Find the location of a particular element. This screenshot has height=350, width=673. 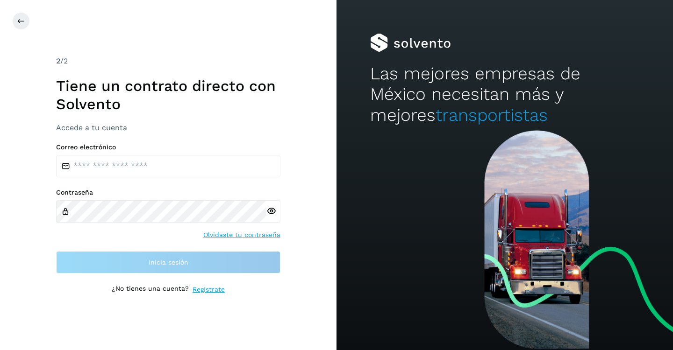

button: Inicia sesión is located at coordinates (168, 263).